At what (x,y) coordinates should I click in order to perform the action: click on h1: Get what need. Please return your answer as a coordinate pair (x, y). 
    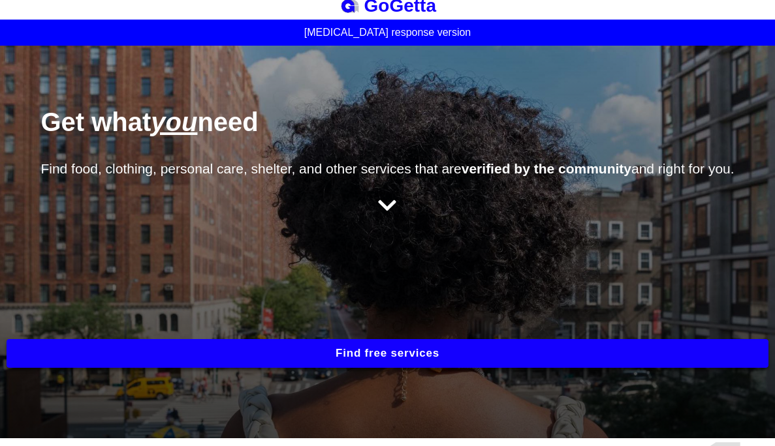
    Looking at the image, I should click on (390, 130).